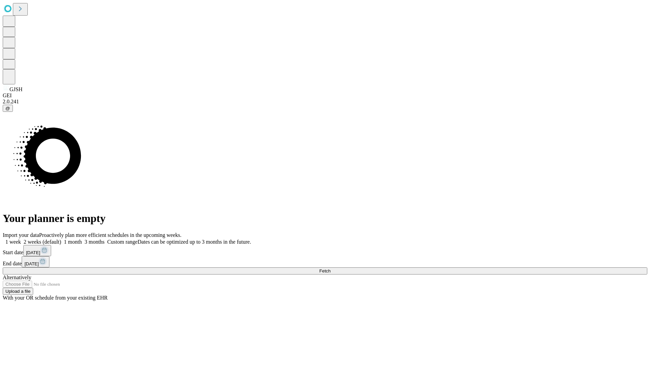 The width and height of the screenshot is (650, 366). Describe the element at coordinates (16, 89) in the screenshot. I see `span: GJSH` at that location.